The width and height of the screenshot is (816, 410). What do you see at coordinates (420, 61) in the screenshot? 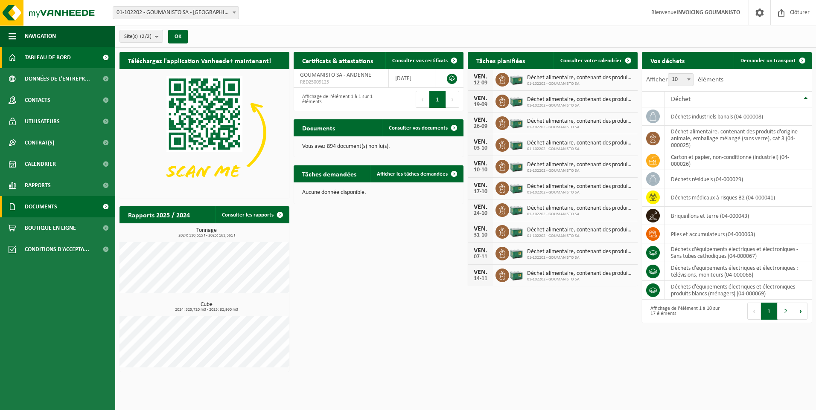
I see `span: Consulter vos certificats` at bounding box center [420, 61].